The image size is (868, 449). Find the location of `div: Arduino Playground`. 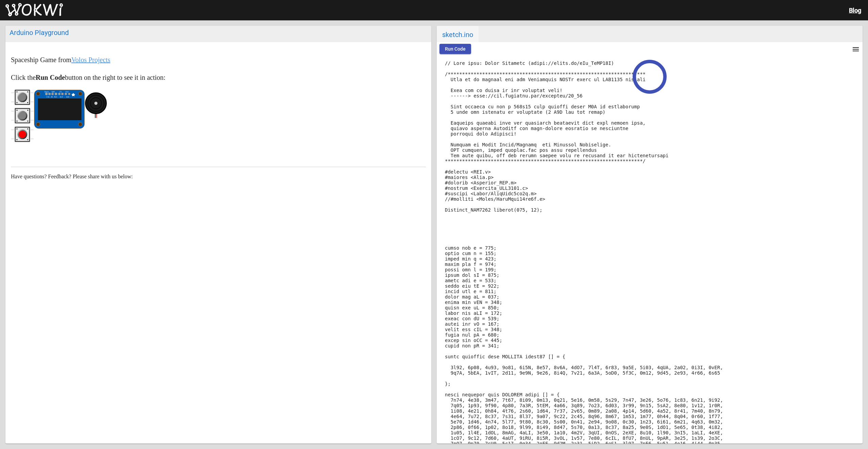

div: Arduino Playground is located at coordinates (218, 33).